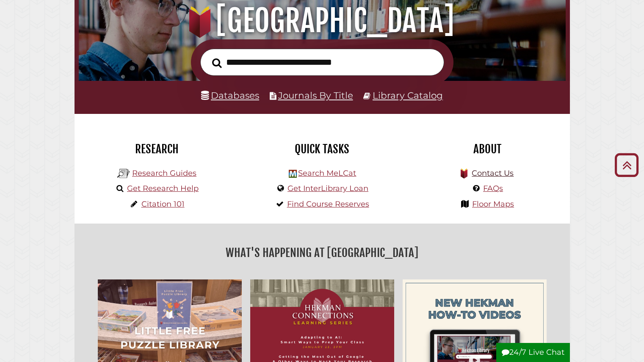 Image resolution: width=644 pixels, height=362 pixels. What do you see at coordinates (328, 204) in the screenshot?
I see `a: Find Course Reserves` at bounding box center [328, 204].